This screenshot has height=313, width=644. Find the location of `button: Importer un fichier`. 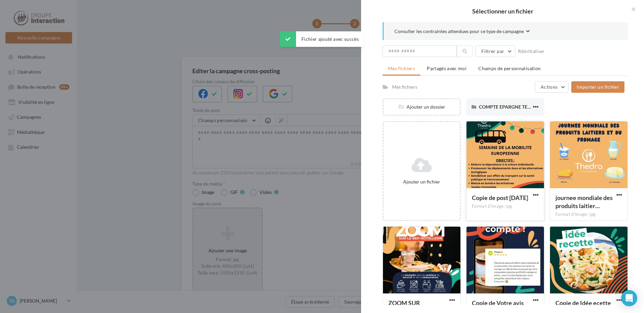

button: Importer un fichier is located at coordinates (598, 87).